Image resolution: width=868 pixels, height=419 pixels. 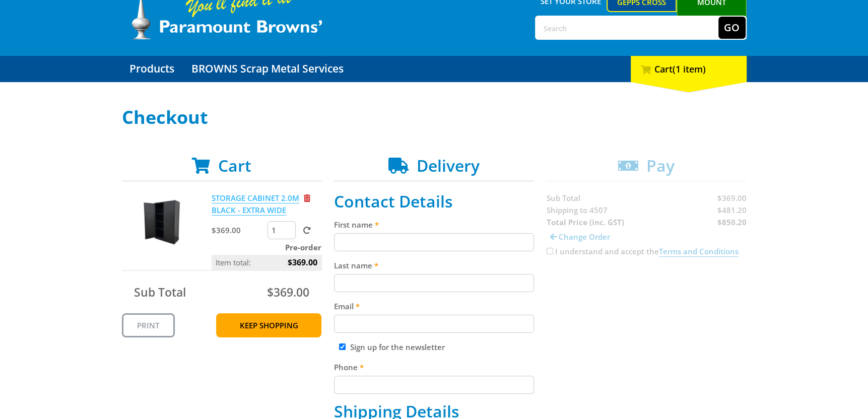 I want to click on label: First name, so click(x=433, y=224).